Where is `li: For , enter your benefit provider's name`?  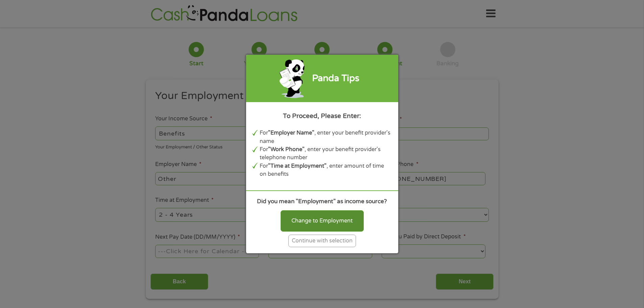 li: For , enter your benefit provider's name is located at coordinates (326, 137).